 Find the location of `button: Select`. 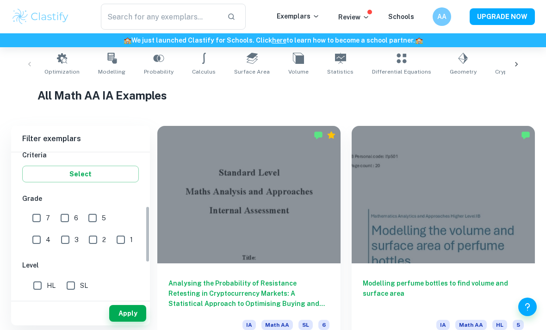

button: Select is located at coordinates (81, 174).